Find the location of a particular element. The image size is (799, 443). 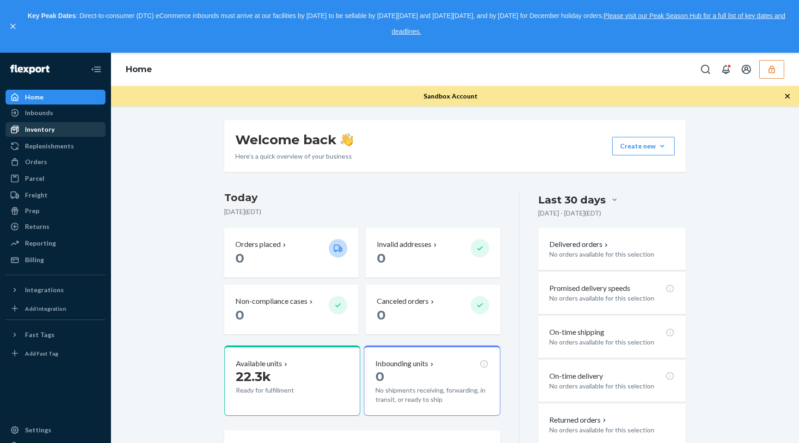

div: Add Fast Tag is located at coordinates (42, 353).